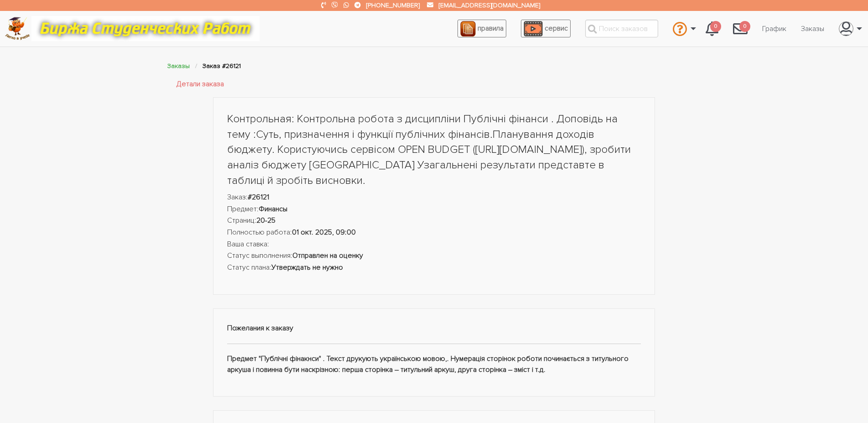  Describe the element at coordinates (17, 28) in the screenshot. I see `img: logo-c4363faeb99b52c628a42810ed6dfb4293a56d4e4775eb116515dfe7f33672af.png` at that location.